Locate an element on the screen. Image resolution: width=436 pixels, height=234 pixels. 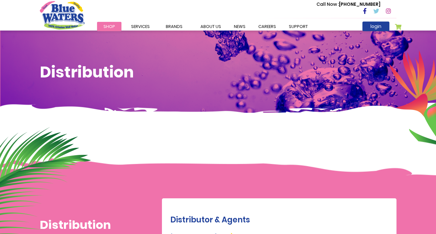
a: login is located at coordinates (376, 26).